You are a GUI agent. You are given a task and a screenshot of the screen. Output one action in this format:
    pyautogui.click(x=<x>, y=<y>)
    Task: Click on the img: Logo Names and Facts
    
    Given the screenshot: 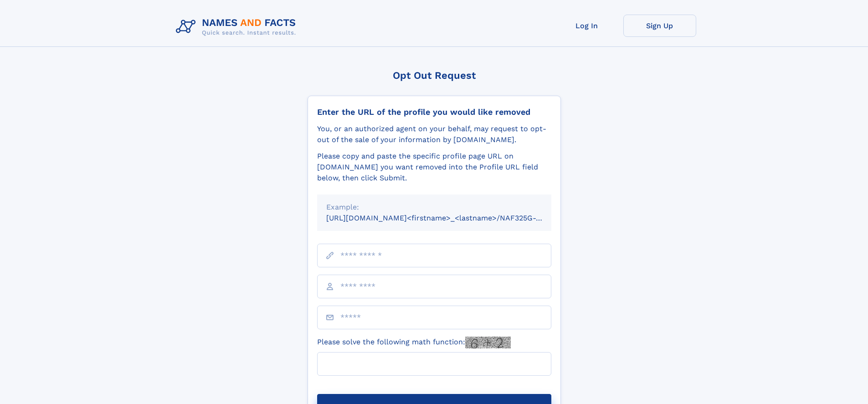 What is the action you would take?
    pyautogui.click(x=238, y=27)
    